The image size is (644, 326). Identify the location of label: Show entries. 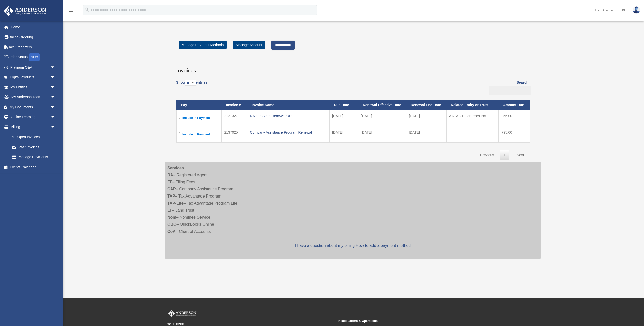
(192, 85).